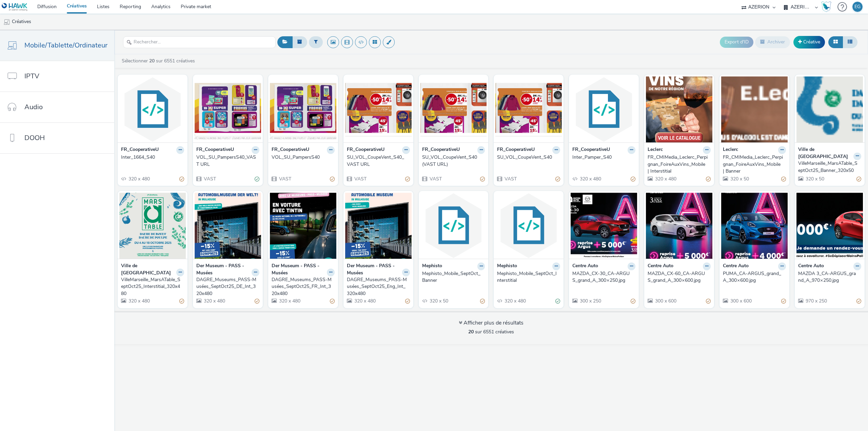 Image resolution: width=868 pixels, height=431 pixels. I want to click on img: SU_VOL_CoupeVent_S40_VAST URL visual, so click(378, 109).